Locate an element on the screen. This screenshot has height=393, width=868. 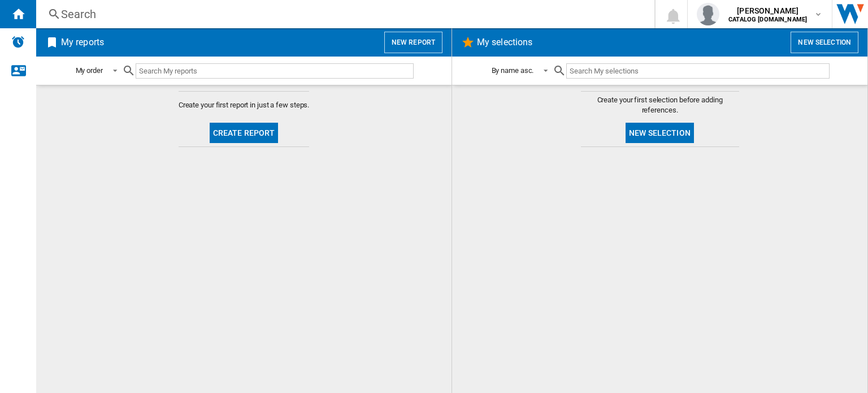
button: Create report is located at coordinates (245, 133).